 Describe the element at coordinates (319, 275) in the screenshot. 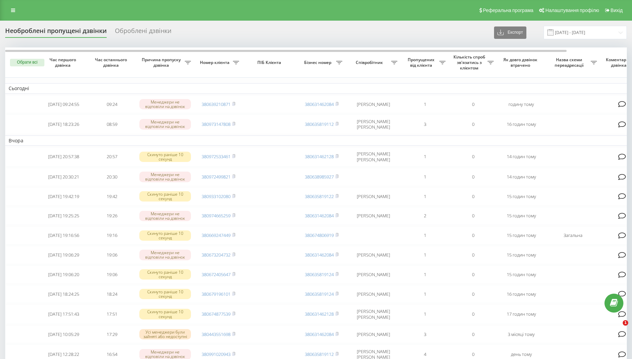

I see `a: 380635819124` at that location.